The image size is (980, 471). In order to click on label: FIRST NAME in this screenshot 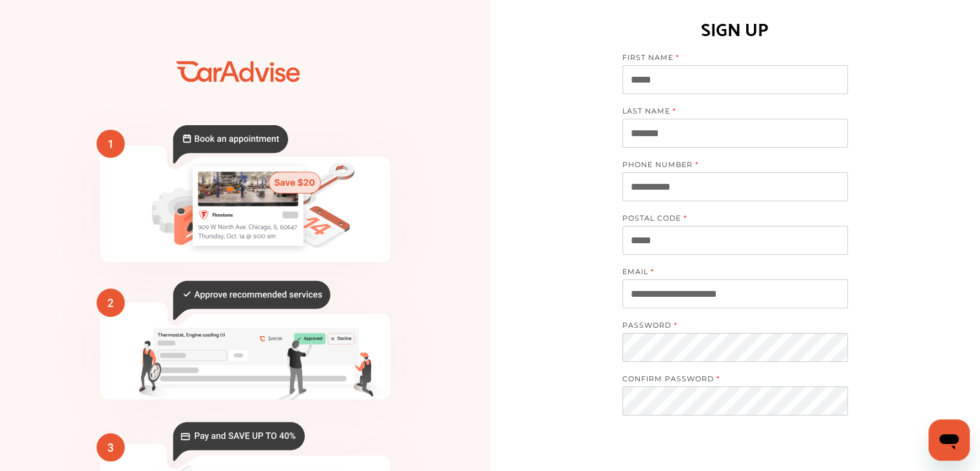, I will do `click(729, 59)`.